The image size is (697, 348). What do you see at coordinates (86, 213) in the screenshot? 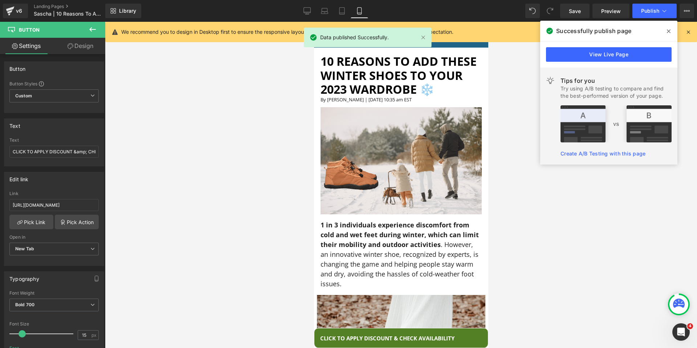
I see `strong: 1 in 3 individuals experience discomfort from cold and wet feet during winter, which can limit th...` at bounding box center [86, 213].